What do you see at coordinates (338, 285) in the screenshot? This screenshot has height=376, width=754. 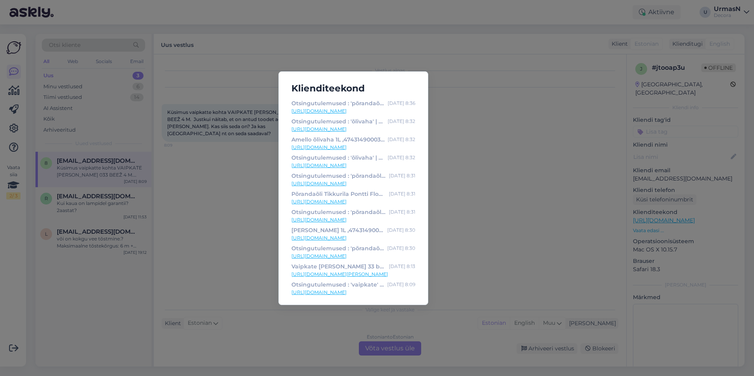 I see `div: Otsingutulemused : 'vaipkate' | Decora` at bounding box center [338, 285].